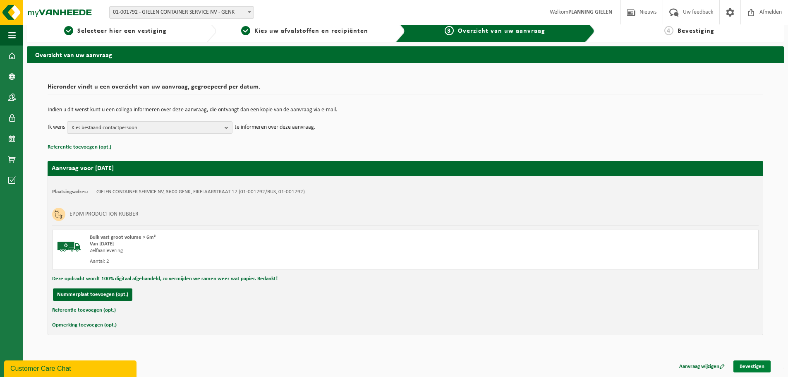 This screenshot has height=377, width=788. I want to click on div: Zelfaanlevering, so click(264, 251).